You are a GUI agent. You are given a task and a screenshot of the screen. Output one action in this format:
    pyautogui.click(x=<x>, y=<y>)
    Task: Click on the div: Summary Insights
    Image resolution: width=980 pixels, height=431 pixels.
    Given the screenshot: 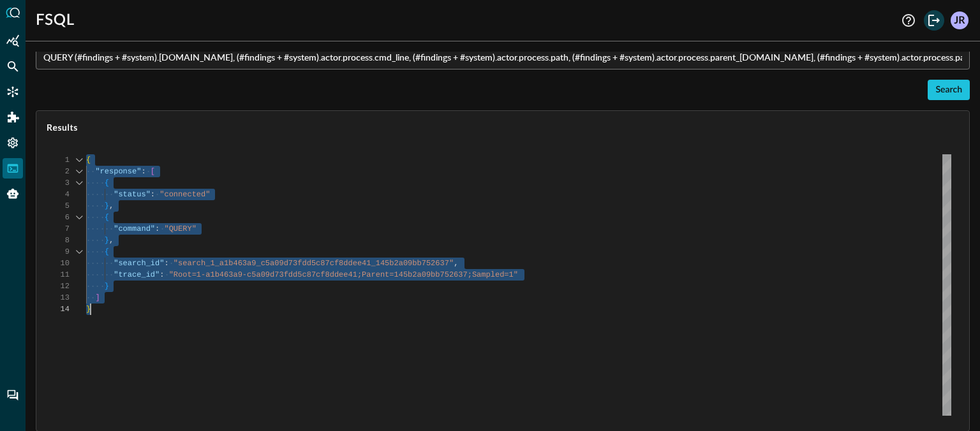 What is the action you would take?
    pyautogui.click(x=13, y=41)
    